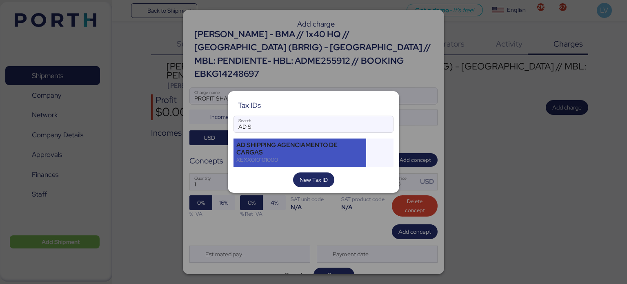 The height and width of the screenshot is (284, 627). What do you see at coordinates (313, 124) in the screenshot?
I see `input: Search` at bounding box center [313, 124].